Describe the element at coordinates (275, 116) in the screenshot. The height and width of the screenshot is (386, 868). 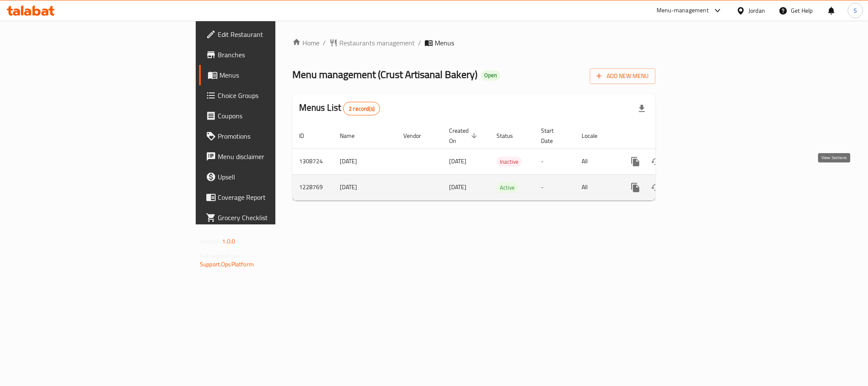
I see `span: Coupons` at that location.